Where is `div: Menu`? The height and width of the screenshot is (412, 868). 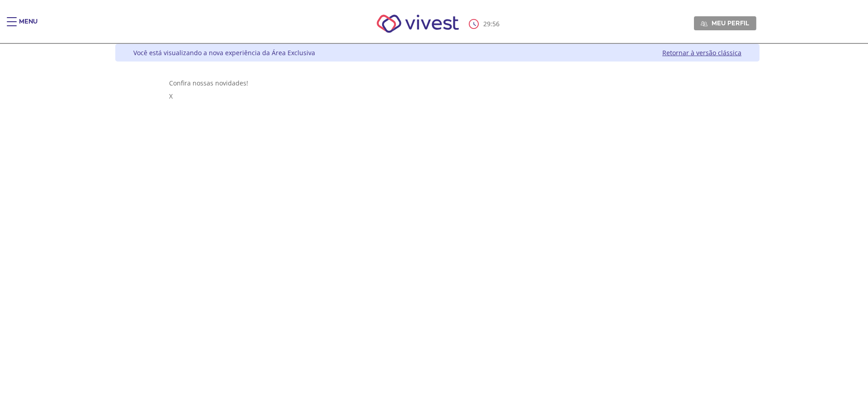
div: Menu is located at coordinates (28, 26).